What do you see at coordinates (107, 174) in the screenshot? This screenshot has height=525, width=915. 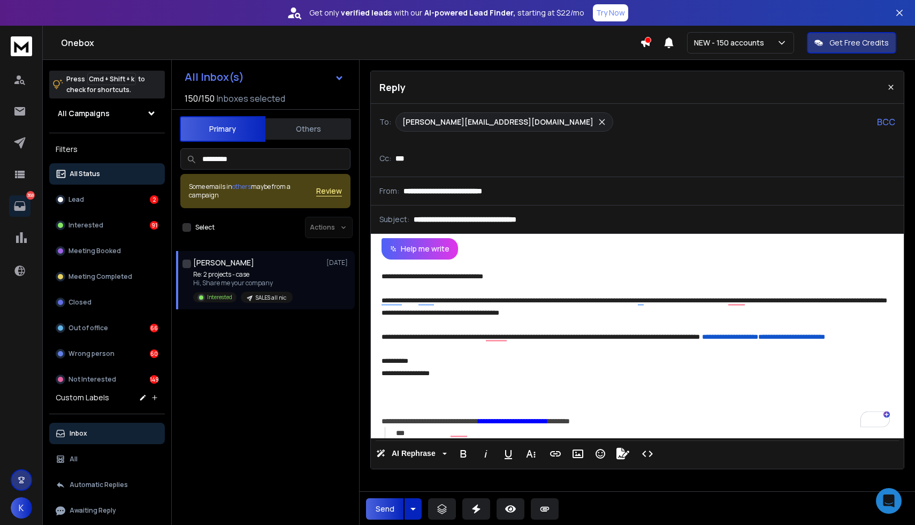 I see `button: All Status` at bounding box center [107, 174].